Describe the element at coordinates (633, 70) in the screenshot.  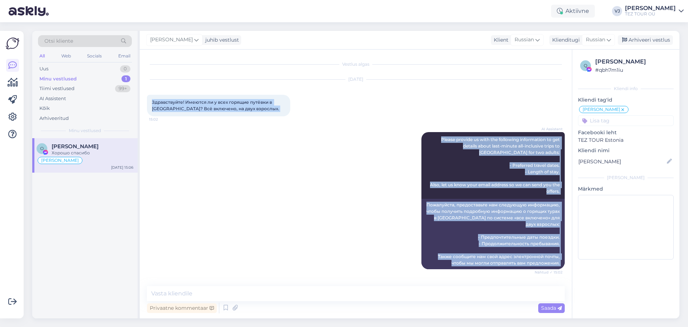
I see `div: # qbh7m1iu` at that location.